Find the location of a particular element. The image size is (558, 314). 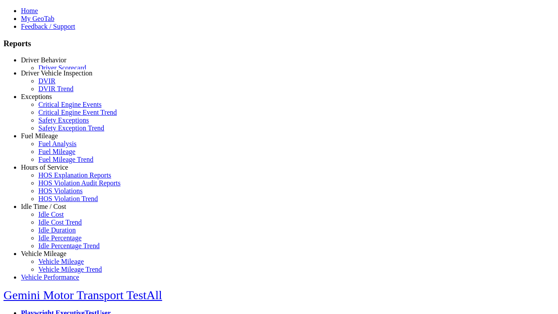

a: Safety Exception Trend is located at coordinates (71, 128).